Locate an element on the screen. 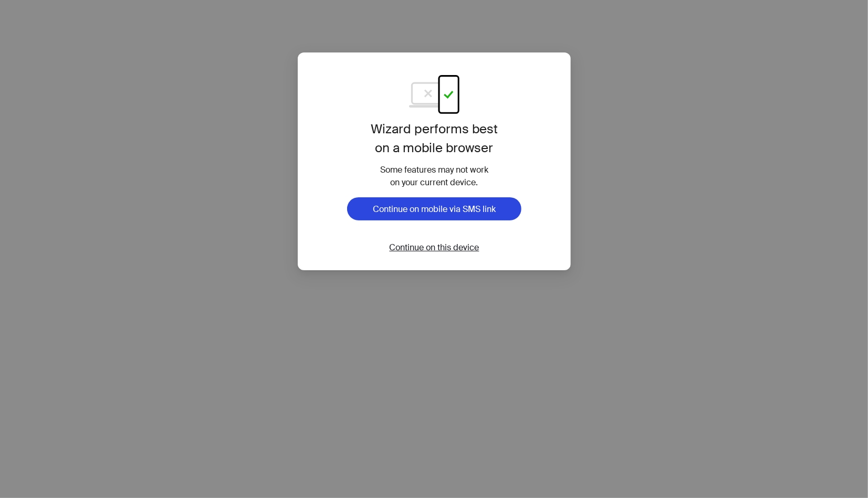 Image resolution: width=868 pixels, height=498 pixels. h1: Wizard performs best on a mobile browser is located at coordinates (434, 139).